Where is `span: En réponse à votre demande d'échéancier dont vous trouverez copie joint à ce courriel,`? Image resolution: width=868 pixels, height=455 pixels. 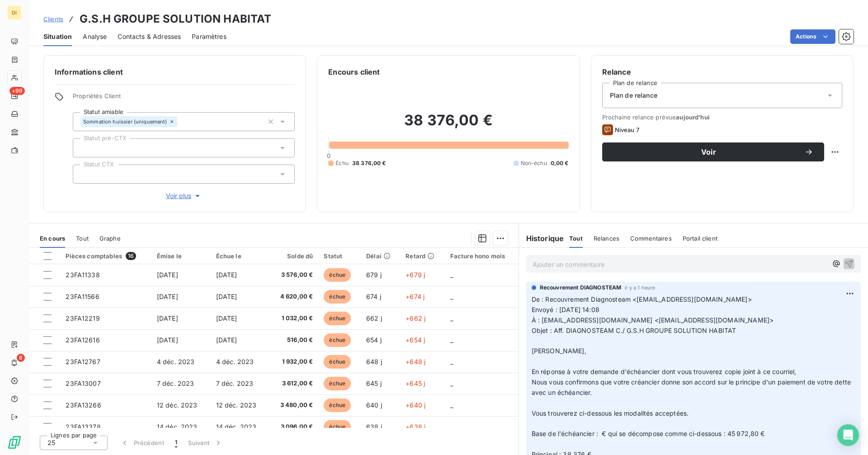 span: En réponse à votre demande d'échéancier dont vous trouverez copie joint à ce courriel, is located at coordinates (664, 371).